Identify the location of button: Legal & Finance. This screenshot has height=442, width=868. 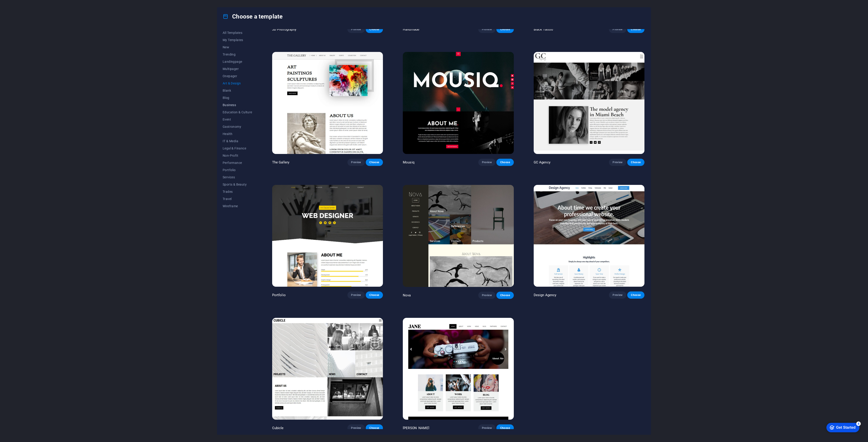
(237, 148).